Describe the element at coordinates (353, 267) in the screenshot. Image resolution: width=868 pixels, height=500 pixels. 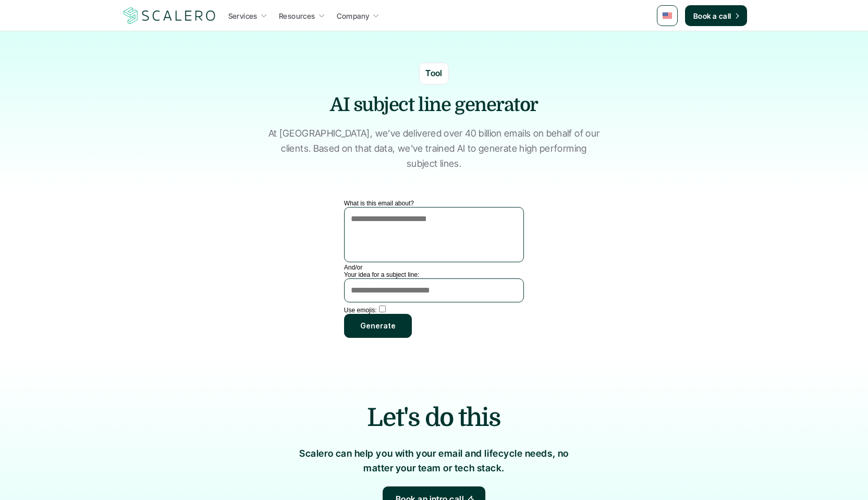
I see `label: And/or` at that location.